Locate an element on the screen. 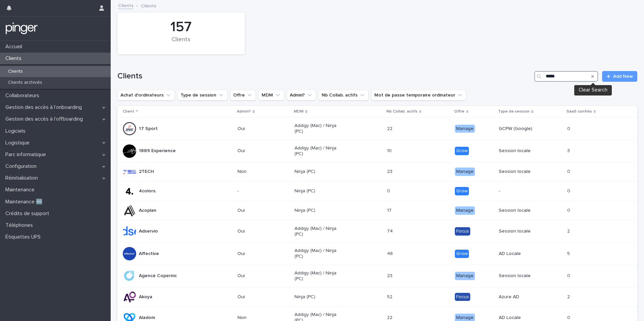  p: Réinitialisation is located at coordinates (23, 178).